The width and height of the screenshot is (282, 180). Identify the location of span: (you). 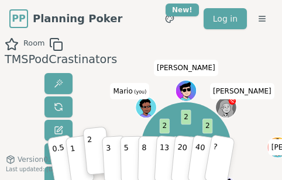
(140, 92).